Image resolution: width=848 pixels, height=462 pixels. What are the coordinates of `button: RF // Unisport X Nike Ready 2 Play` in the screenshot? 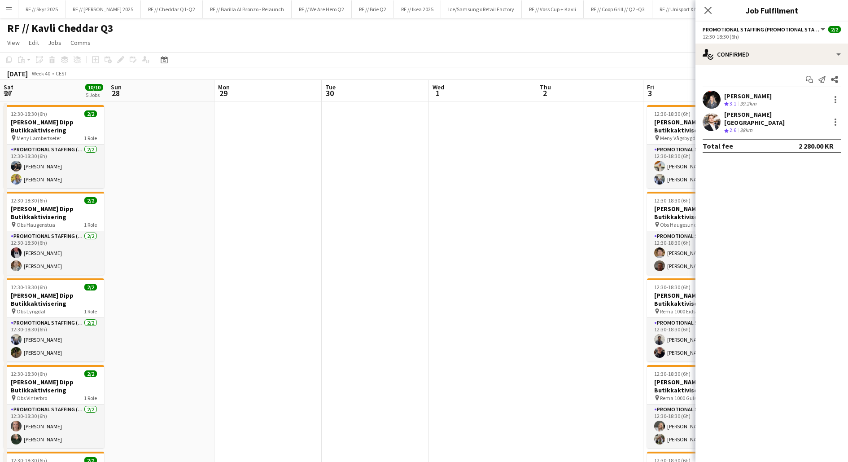 It's located at (697, 9).